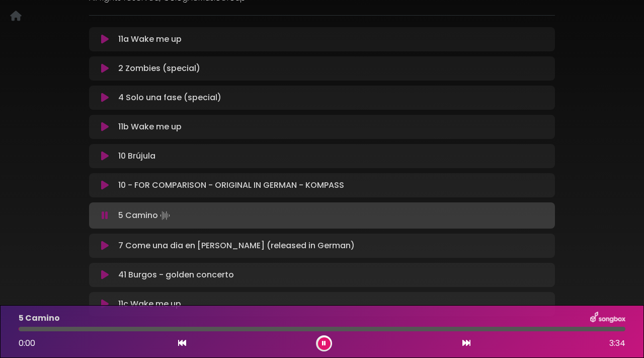 Image resolution: width=644 pixels, height=358 pixels. I want to click on p: 4 Solo una fase (special), so click(170, 98).